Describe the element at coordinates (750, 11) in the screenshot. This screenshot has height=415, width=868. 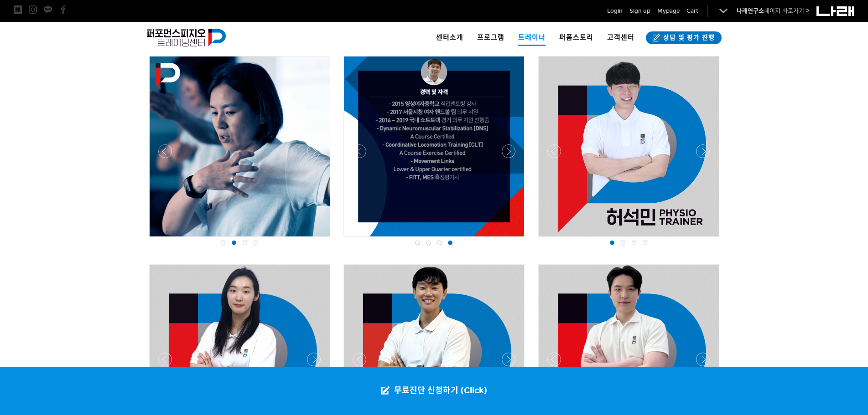
I see `strong: 나래연구소` at that location.